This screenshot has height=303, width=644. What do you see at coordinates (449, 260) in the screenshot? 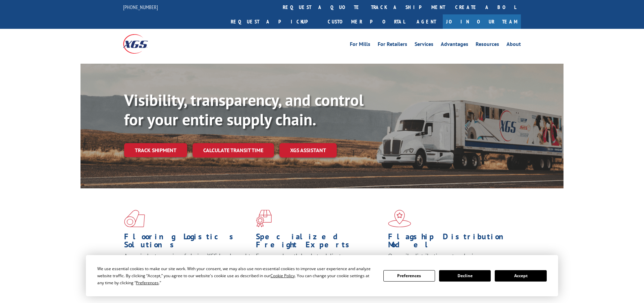
I see `span: Our agile distribution network gives you nationwide inventory management on demand.` at bounding box center [449, 260].